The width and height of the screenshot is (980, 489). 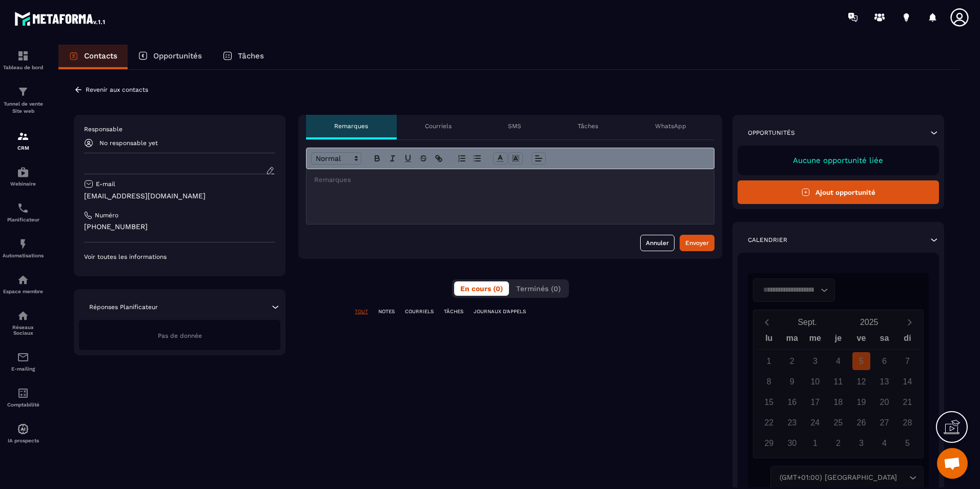 I want to click on p: Aucune opportunité liée, so click(x=838, y=160).